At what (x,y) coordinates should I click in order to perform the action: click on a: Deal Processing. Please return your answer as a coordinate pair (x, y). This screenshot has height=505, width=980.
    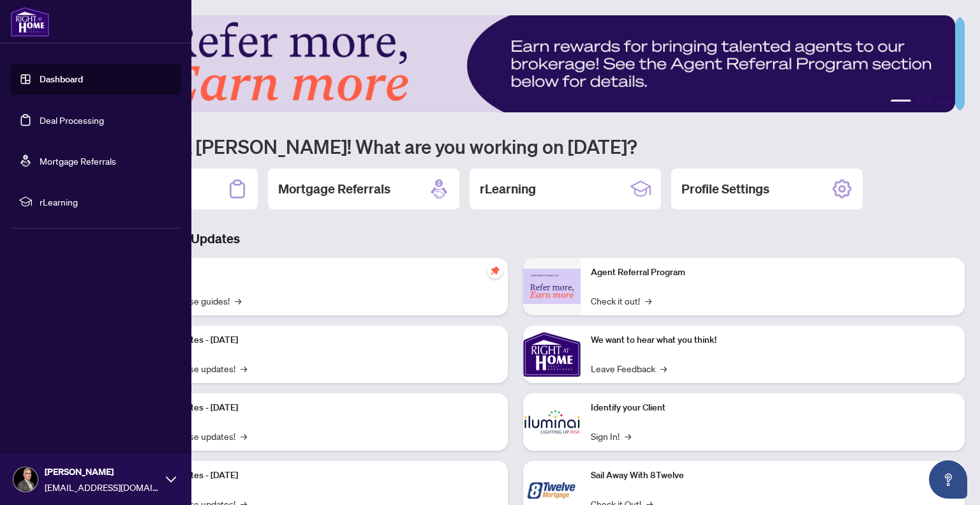
    Looking at the image, I should click on (72, 120).